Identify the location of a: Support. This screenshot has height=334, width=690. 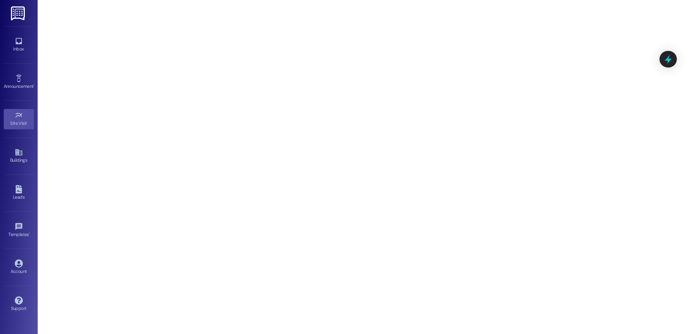
(19, 304).